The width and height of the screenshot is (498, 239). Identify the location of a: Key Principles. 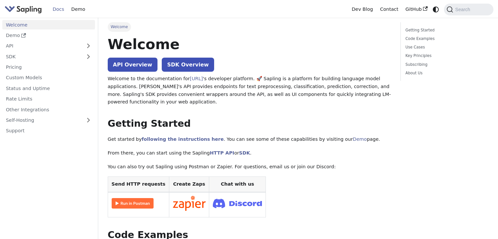
(445, 56).